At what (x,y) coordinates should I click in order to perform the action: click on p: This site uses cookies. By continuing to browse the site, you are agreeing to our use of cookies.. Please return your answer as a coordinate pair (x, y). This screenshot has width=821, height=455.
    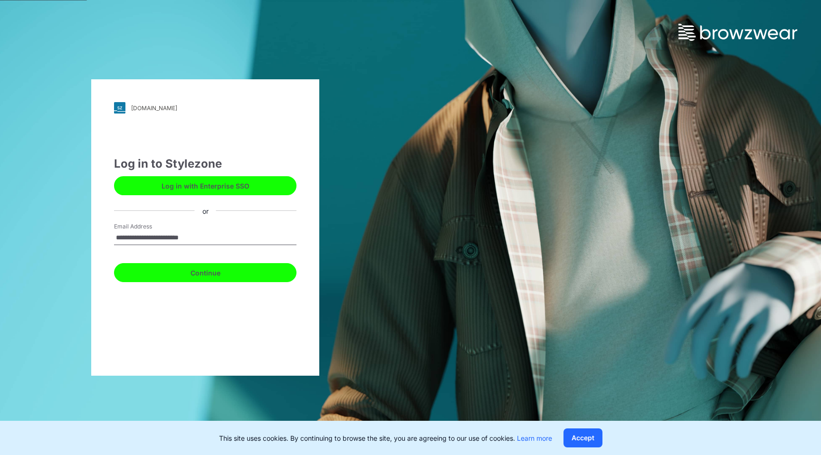
    Looking at the image, I should click on (385, 438).